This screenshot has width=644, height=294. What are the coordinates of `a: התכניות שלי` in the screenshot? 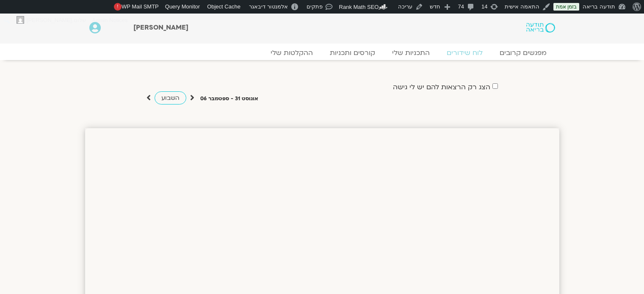 It's located at (411, 53).